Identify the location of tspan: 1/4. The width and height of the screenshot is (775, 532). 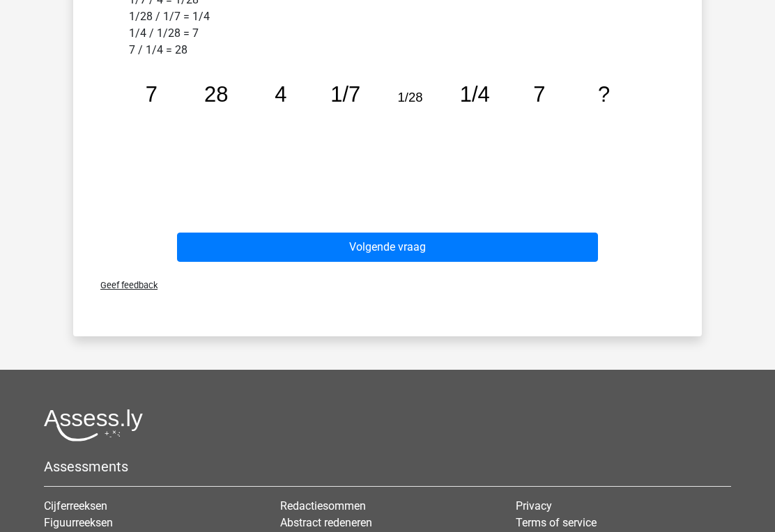
(474, 95).